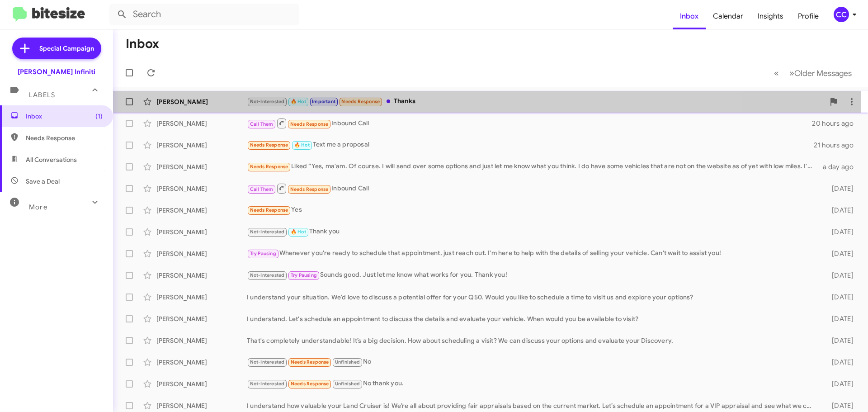 The height and width of the screenshot is (412, 868). Describe the element at coordinates (837, 123) in the screenshot. I see `div: 20 hours ago` at that location.